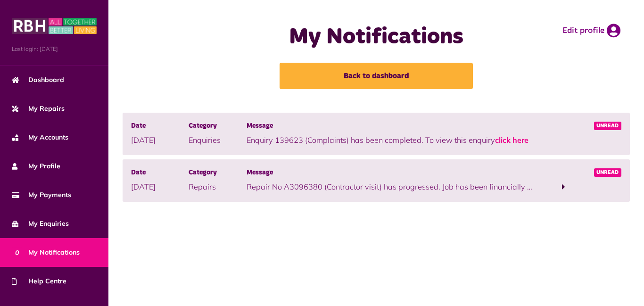 This screenshot has height=306, width=644. What do you see at coordinates (40, 137) in the screenshot?
I see `span: My Accounts` at bounding box center [40, 137].